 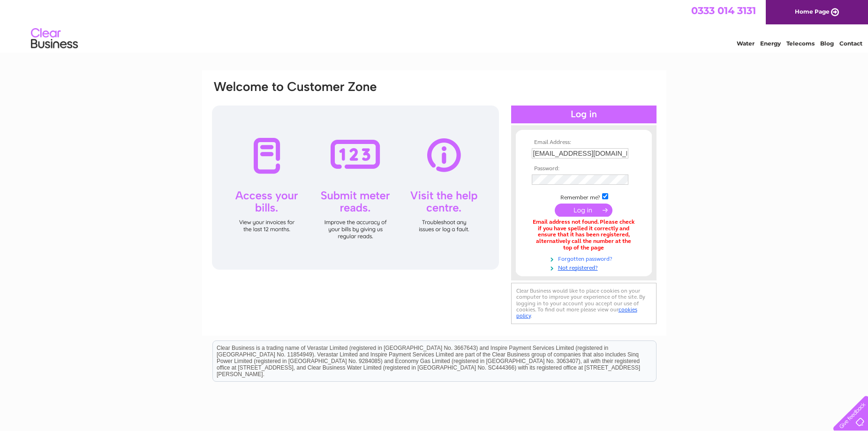 I want to click on img: logo.png, so click(x=54, y=39).